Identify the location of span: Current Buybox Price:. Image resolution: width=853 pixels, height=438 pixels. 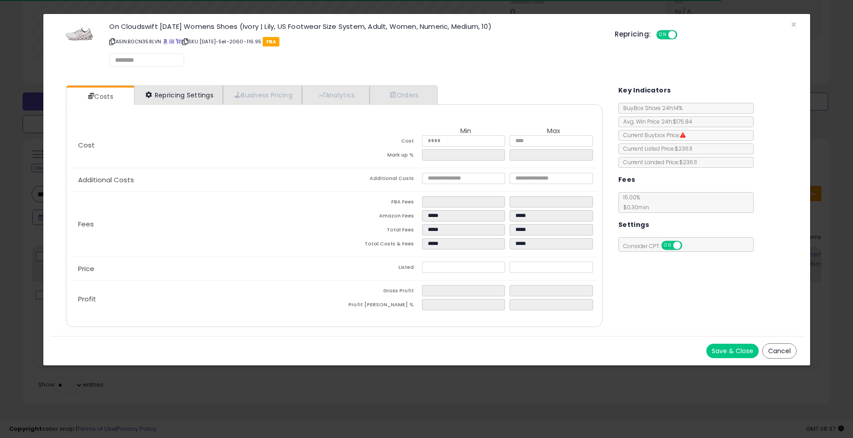
(652, 135).